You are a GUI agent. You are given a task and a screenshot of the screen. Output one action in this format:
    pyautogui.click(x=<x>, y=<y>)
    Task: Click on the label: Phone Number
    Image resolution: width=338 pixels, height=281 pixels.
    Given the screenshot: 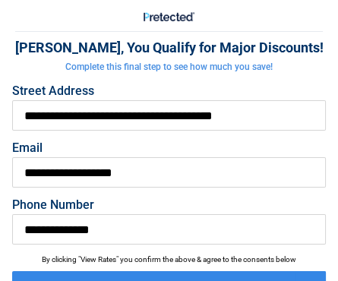 What is the action you would take?
    pyautogui.click(x=168, y=205)
    